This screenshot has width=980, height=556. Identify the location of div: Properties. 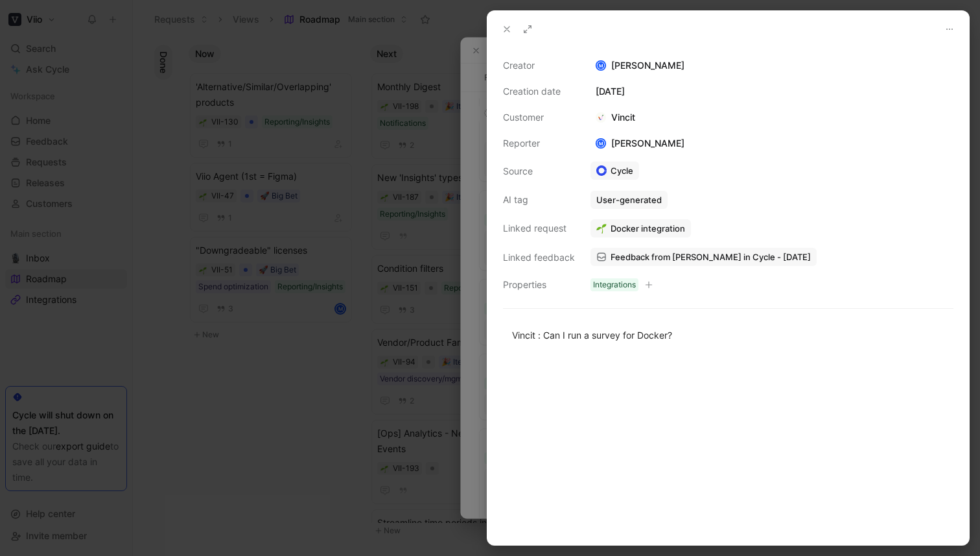
(538, 285).